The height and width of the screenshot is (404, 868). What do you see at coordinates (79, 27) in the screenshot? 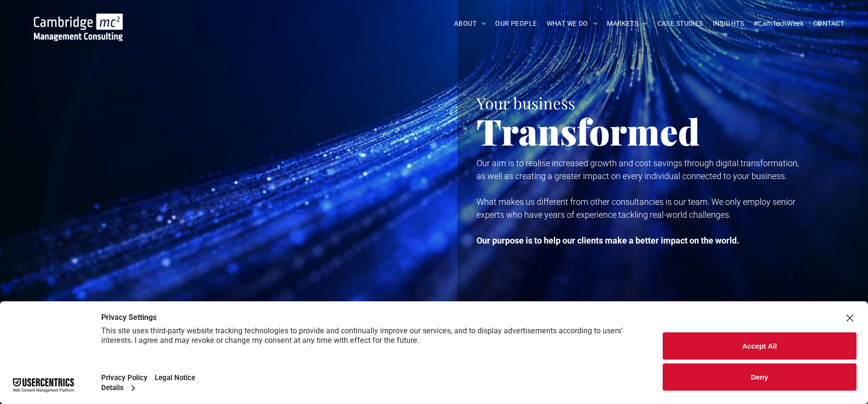
I see `img: Cambridge MC Logo, digital transformation` at bounding box center [79, 27].